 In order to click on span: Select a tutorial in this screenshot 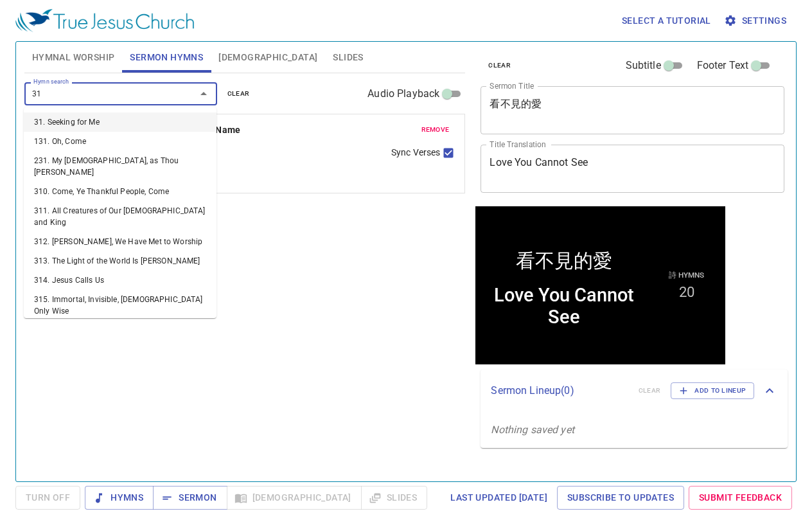, I will do `click(667, 21)`.